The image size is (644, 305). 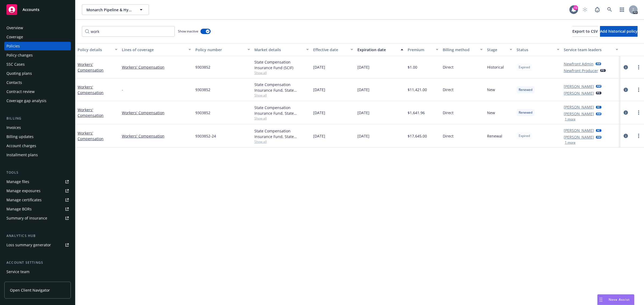 What do you see at coordinates (38, 200) in the screenshot?
I see `a: Manage certificates` at bounding box center [38, 200].